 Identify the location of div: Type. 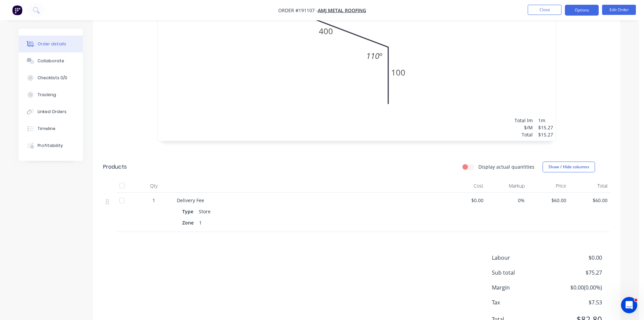
(189, 211).